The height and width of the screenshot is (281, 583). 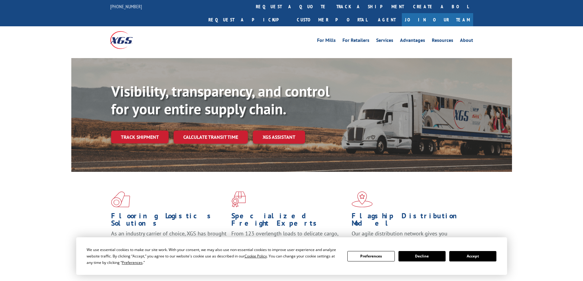 I want to click on div: Cookie Consent Prompt, so click(x=292, y=256).